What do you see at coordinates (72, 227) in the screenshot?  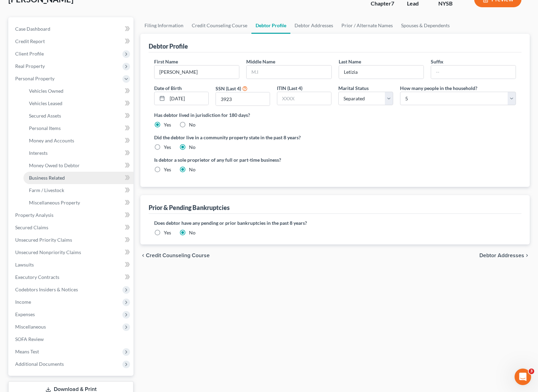 I see `a: Secured Claims` at bounding box center [72, 227].